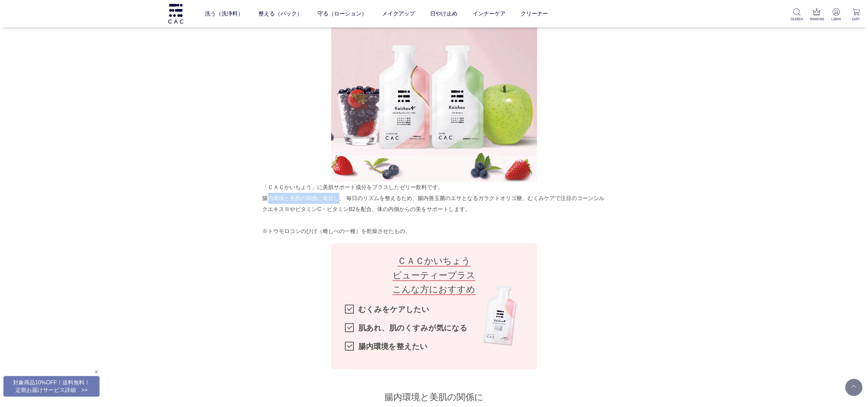 The image size is (868, 407). Describe the element at coordinates (796, 19) in the screenshot. I see `p: SEARCH` at that location.